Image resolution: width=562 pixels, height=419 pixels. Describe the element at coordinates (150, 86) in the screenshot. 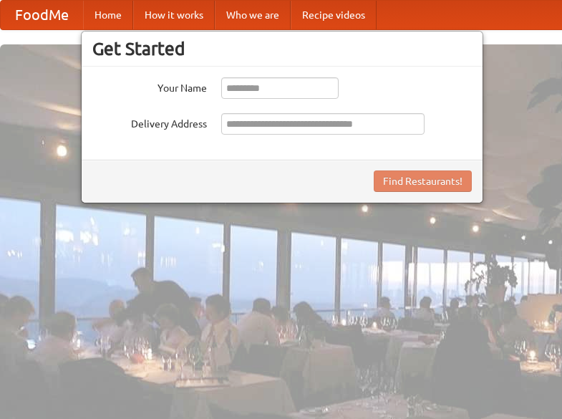

I see `label: Your Name` at that location.